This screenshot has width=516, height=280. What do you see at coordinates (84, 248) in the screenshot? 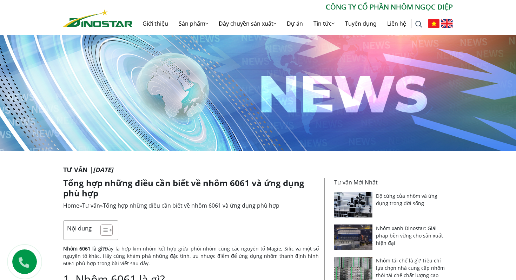
I see `strong: Nhôm 6061 là gì?` at bounding box center [84, 248].